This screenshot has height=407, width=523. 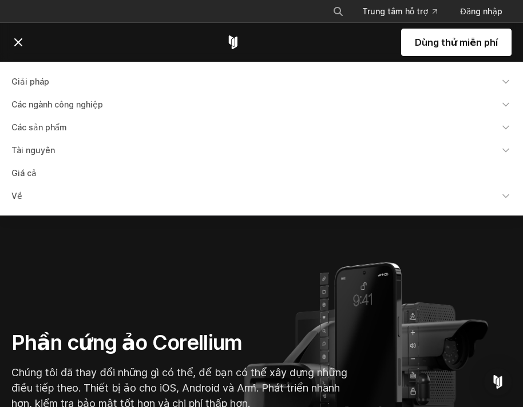 I want to click on div: Open Intercom Messenger, so click(x=498, y=382).